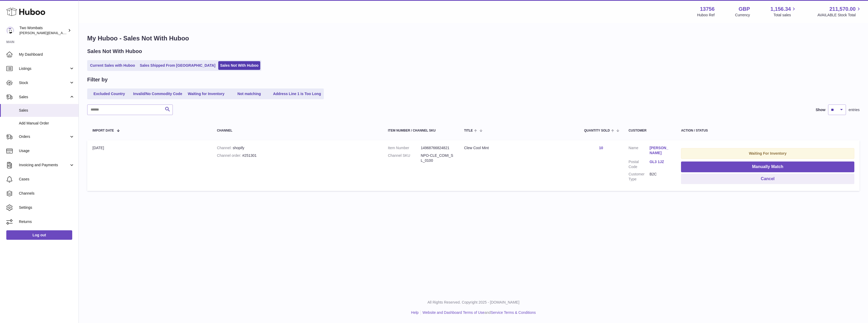  I want to click on span: Invoicing and Payments, so click(44, 165).